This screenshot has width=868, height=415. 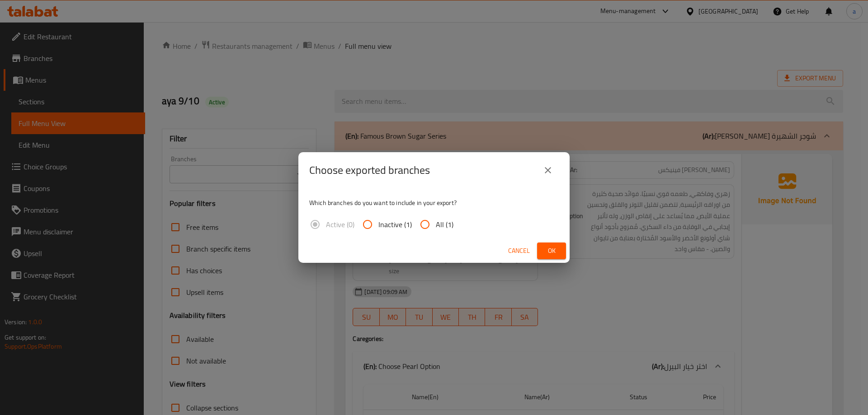 I want to click on span: All (1), so click(x=445, y=224).